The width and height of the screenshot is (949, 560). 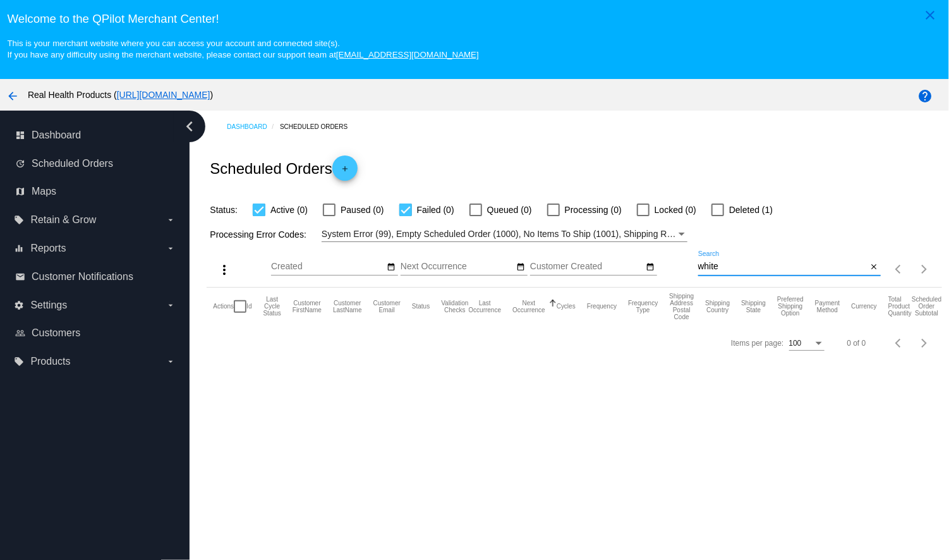 I want to click on span: Processing (0), so click(x=593, y=209).